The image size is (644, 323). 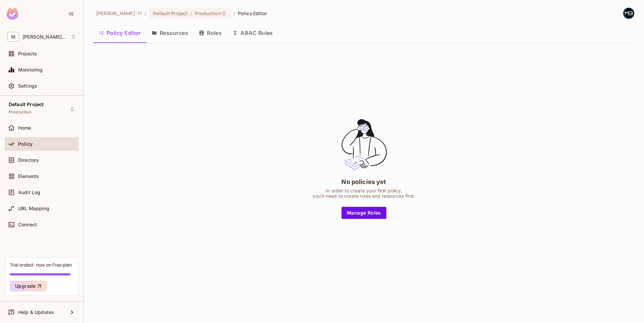 What do you see at coordinates (29, 176) in the screenshot?
I see `span: Elements` at bounding box center [29, 176].